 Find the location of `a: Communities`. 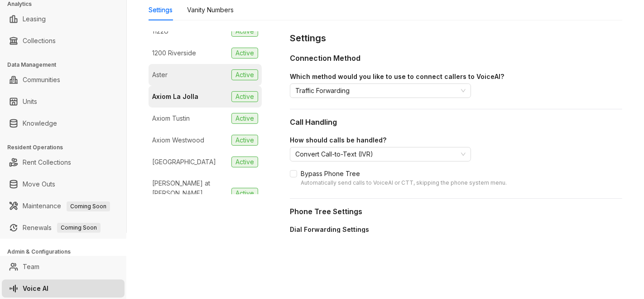

a: Communities is located at coordinates (41, 80).